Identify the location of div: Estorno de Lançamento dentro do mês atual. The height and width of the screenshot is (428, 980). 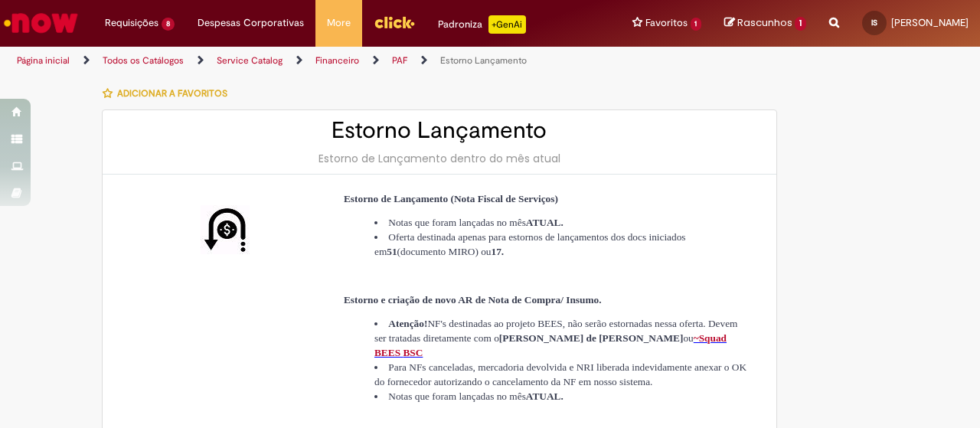
(439, 158).